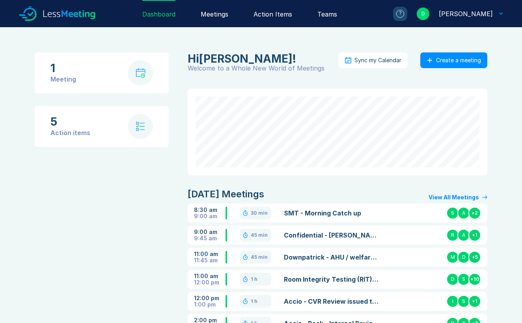 This screenshot has height=323, width=522. I want to click on button: Sync my Calendar, so click(373, 60).